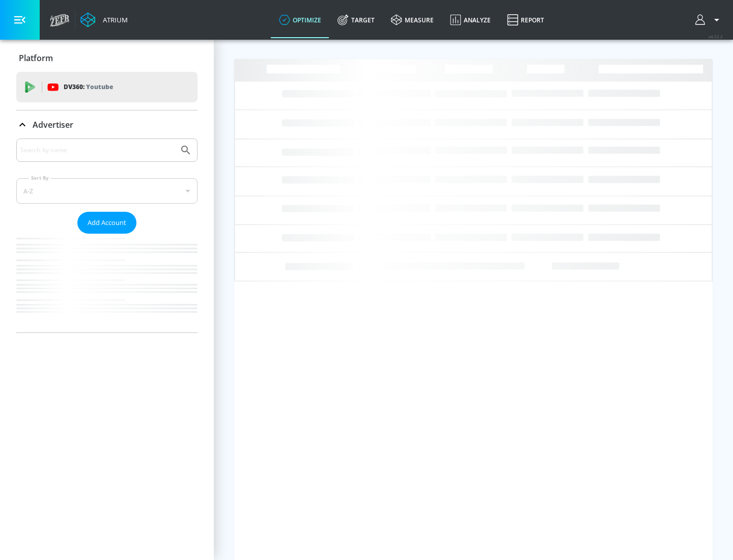  What do you see at coordinates (97, 150) in the screenshot?
I see `input: Search by name` at bounding box center [97, 150].